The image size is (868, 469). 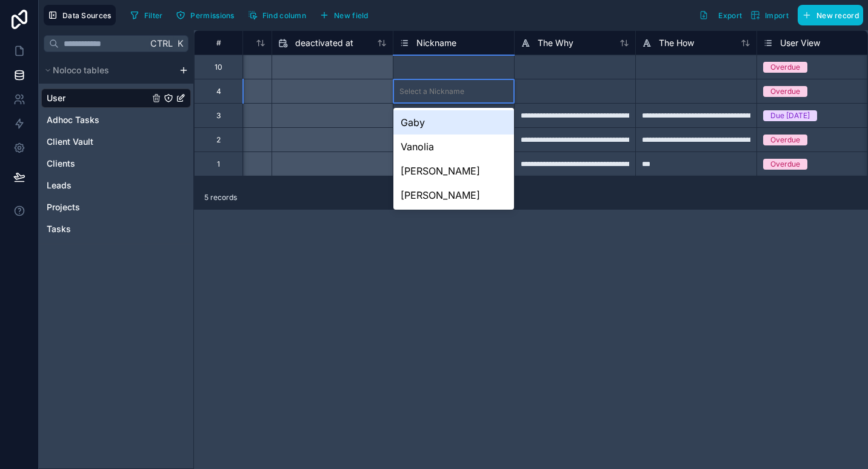 What do you see at coordinates (676, 43) in the screenshot?
I see `span: The How` at bounding box center [676, 43].